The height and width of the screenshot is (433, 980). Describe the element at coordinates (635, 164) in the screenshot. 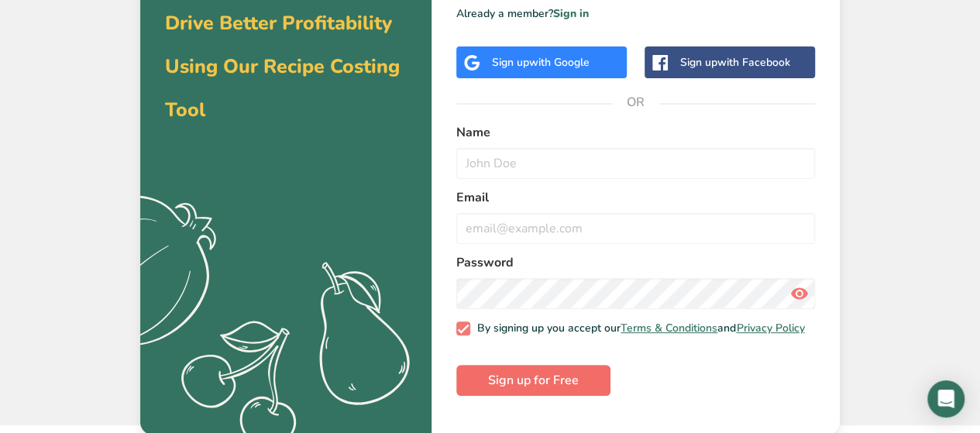

I see `input: John Doe` at that location.